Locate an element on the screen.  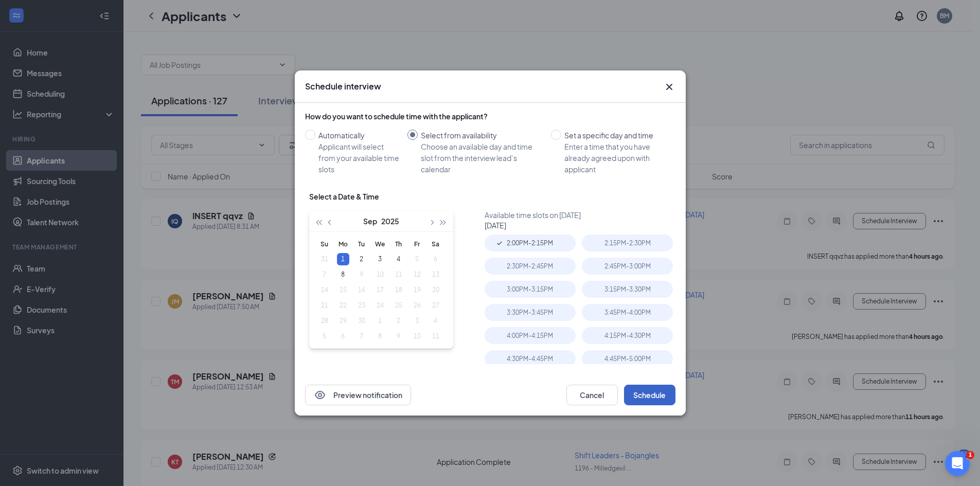
button: Schedule is located at coordinates (650, 395).